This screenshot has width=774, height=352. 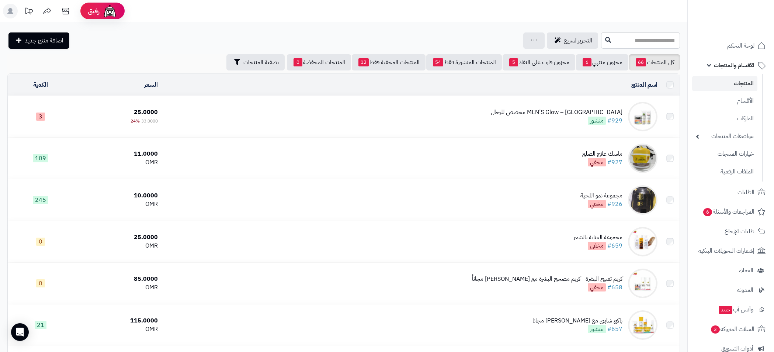 What do you see at coordinates (731, 212) in the screenshot?
I see `a: المراجعات والأسئلة6` at bounding box center [731, 212].